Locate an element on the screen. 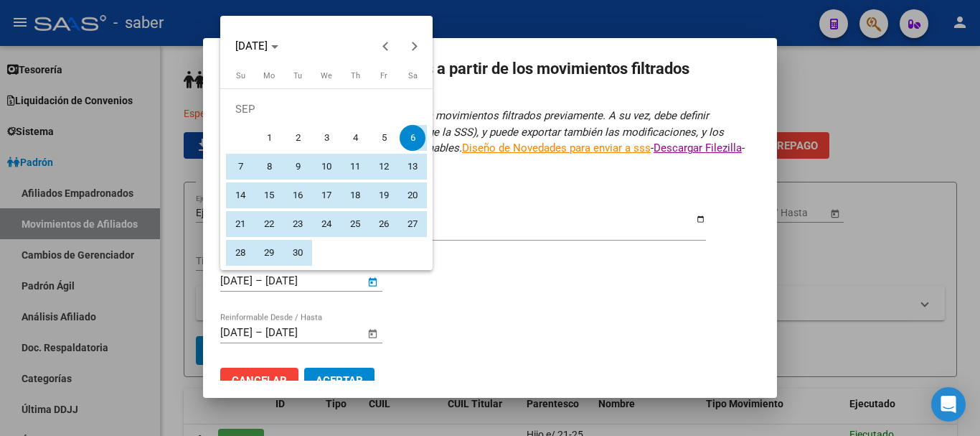 The width and height of the screenshot is (980, 436). button: September 23, 2025 is located at coordinates (298, 224).